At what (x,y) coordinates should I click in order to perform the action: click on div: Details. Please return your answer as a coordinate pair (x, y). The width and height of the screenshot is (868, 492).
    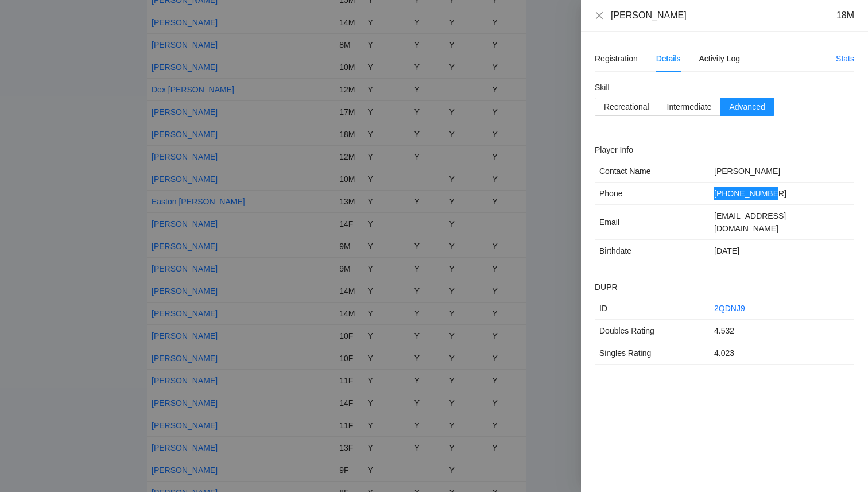
    Looking at the image, I should click on (669, 59).